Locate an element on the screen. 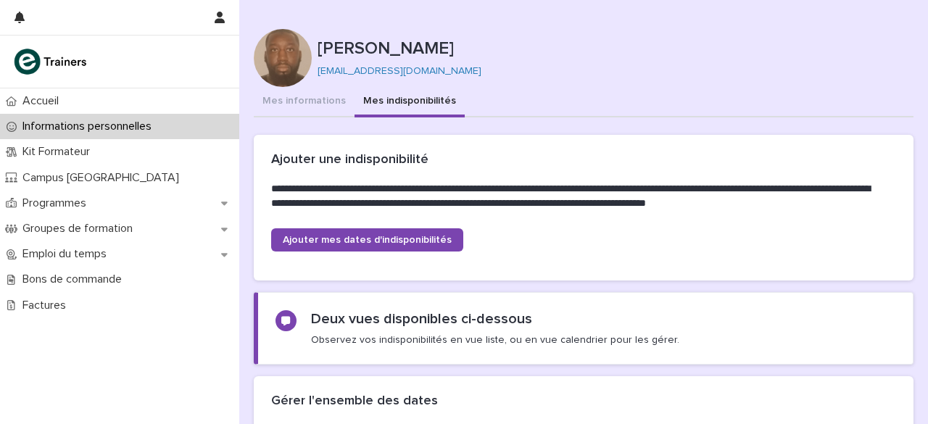 This screenshot has width=928, height=424. button: Mes indisponibilités is located at coordinates (409, 102).